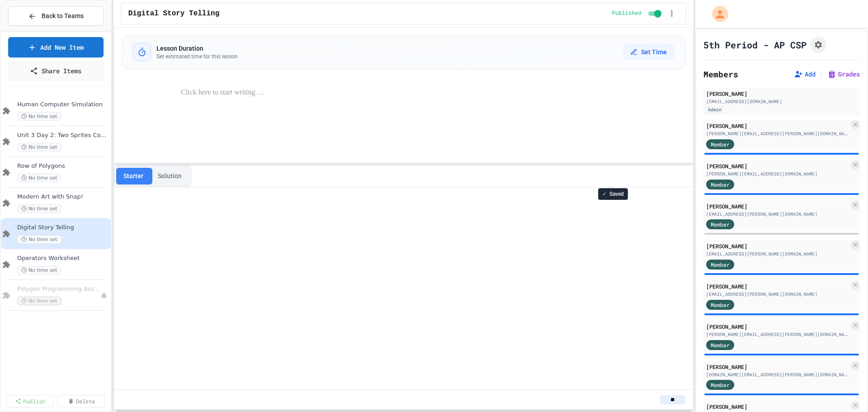 Image resolution: width=868 pixels, height=412 pixels. What do you see at coordinates (805, 74) in the screenshot?
I see `button: Add` at bounding box center [805, 74].